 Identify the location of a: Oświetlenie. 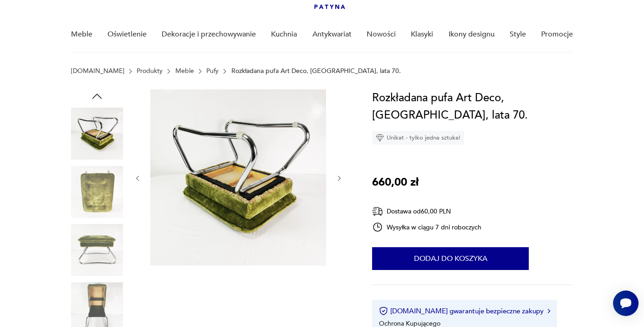
(127, 34).